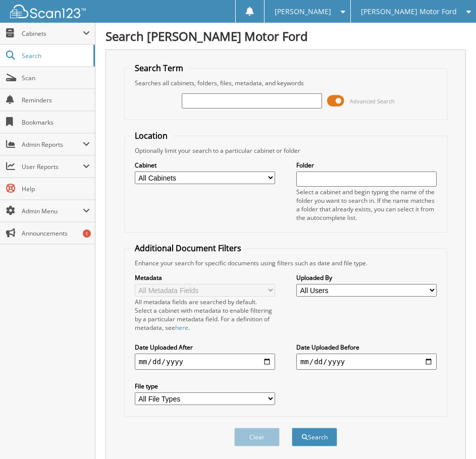 The width and height of the screenshot is (476, 459). I want to click on div: 1, so click(87, 234).